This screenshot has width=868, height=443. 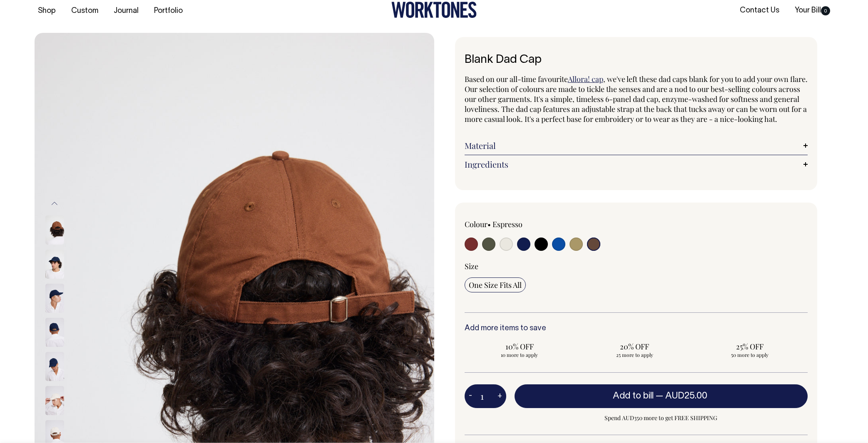 What do you see at coordinates (635, 164) in the screenshot?
I see `a: Ingredients` at bounding box center [635, 164].